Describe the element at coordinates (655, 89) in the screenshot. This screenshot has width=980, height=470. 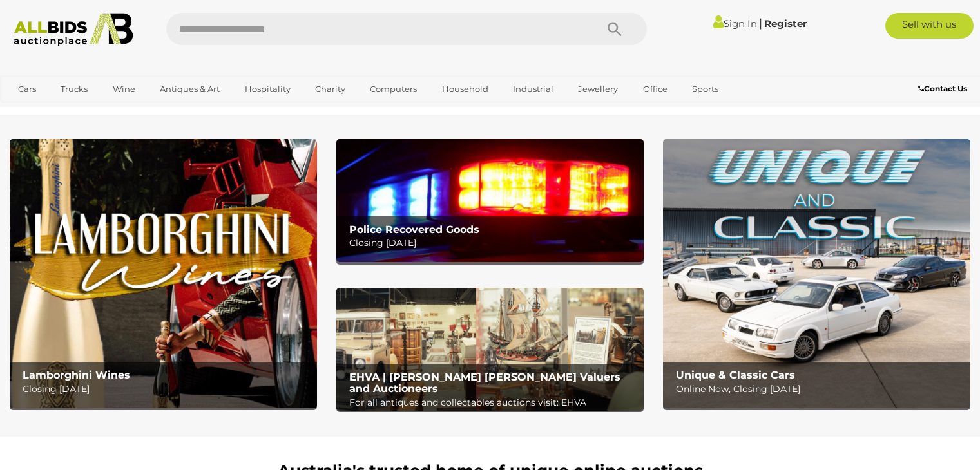
I see `a: Office` at that location.